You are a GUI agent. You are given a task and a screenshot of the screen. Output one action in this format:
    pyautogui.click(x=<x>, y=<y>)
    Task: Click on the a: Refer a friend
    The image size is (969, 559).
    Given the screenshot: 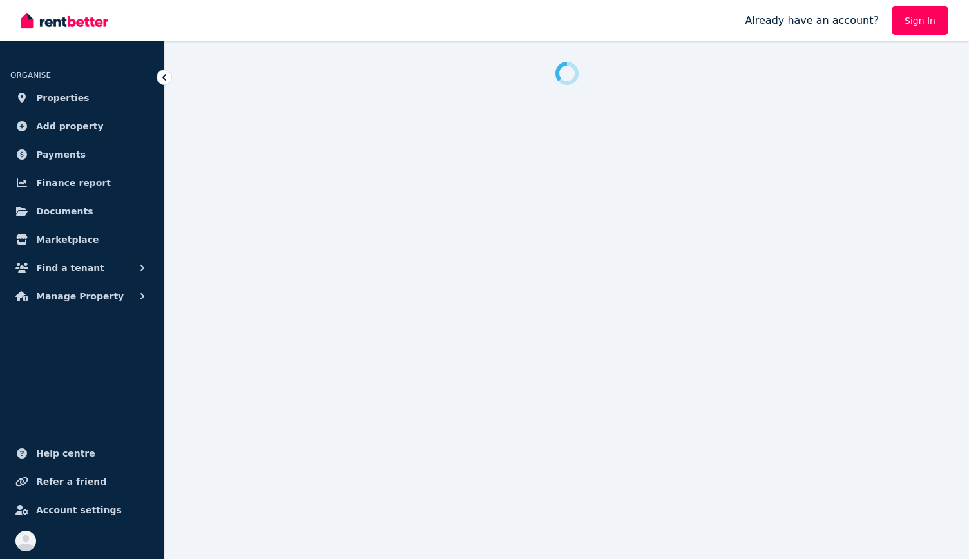 What is the action you would take?
    pyautogui.click(x=82, y=482)
    